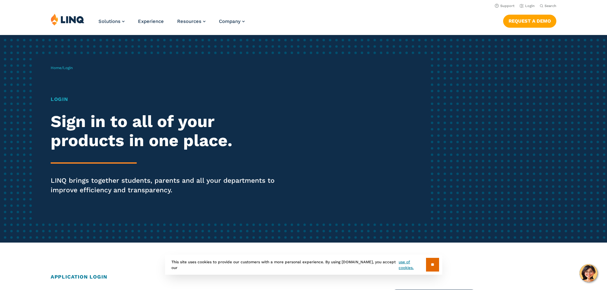 The image size is (607, 290). What do you see at coordinates (189, 21) in the screenshot?
I see `span: Resources` at bounding box center [189, 21].